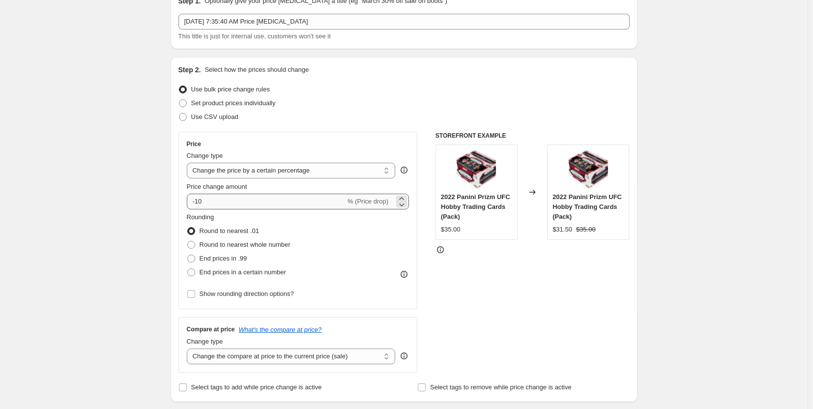  What do you see at coordinates (562, 229) in the screenshot?
I see `div: $31.50` at bounding box center [562, 229].